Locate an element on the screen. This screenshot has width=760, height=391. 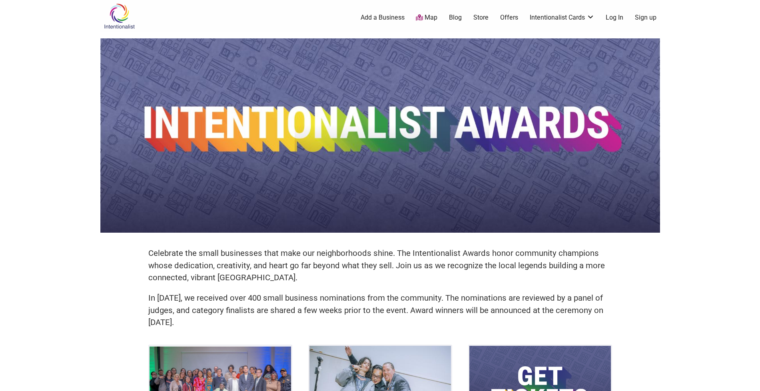
a: Offers is located at coordinates (509, 18).